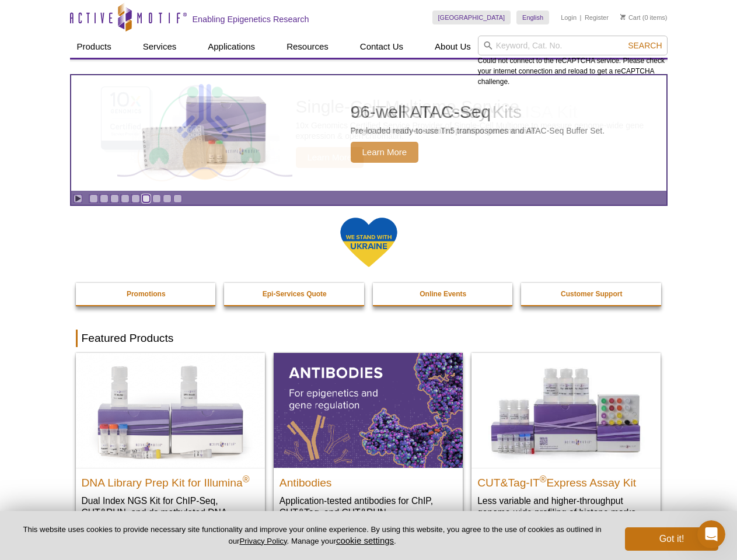 The image size is (737, 560). What do you see at coordinates (135, 198) in the screenshot?
I see `a: Go to slide 5` at bounding box center [135, 198].